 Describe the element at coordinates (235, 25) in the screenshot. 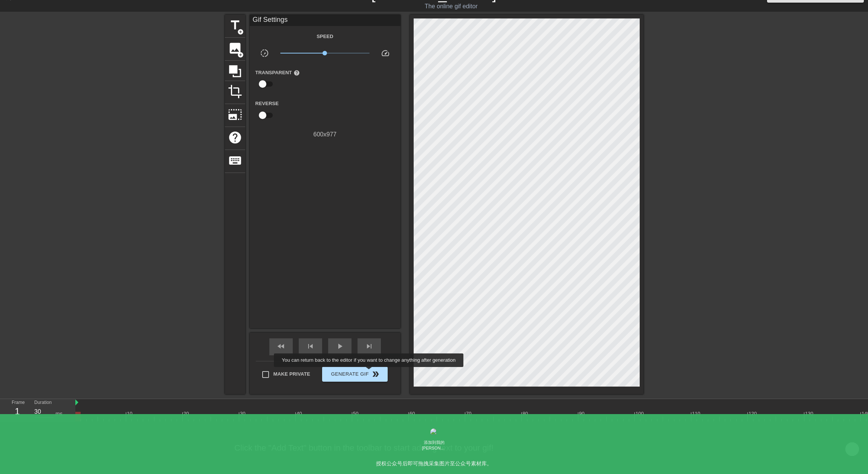

I see `span: title` at that location.